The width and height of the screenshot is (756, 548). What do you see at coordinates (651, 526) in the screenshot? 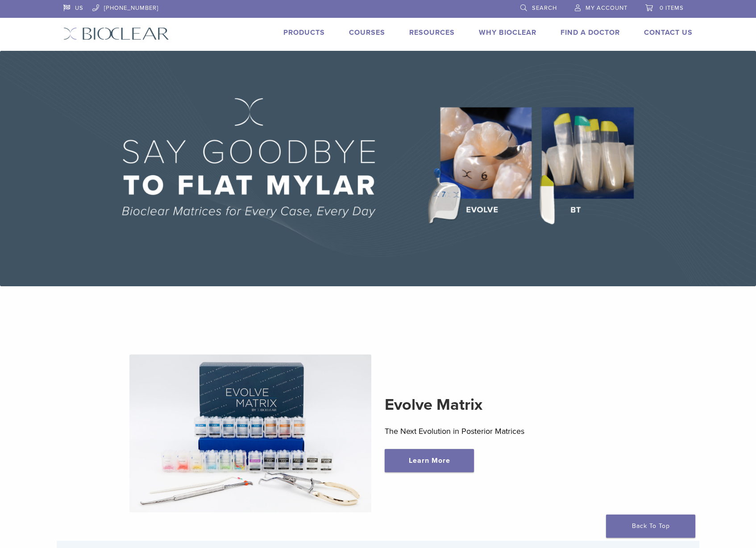
I see `a: Back To Top` at bounding box center [651, 526].